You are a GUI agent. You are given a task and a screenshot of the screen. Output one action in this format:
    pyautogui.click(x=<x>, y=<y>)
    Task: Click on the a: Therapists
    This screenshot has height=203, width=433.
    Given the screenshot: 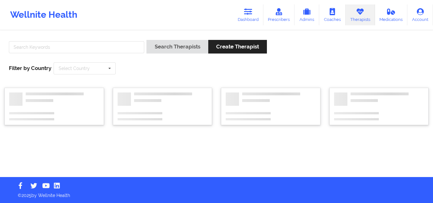 What is the action you would take?
    pyautogui.click(x=360, y=15)
    